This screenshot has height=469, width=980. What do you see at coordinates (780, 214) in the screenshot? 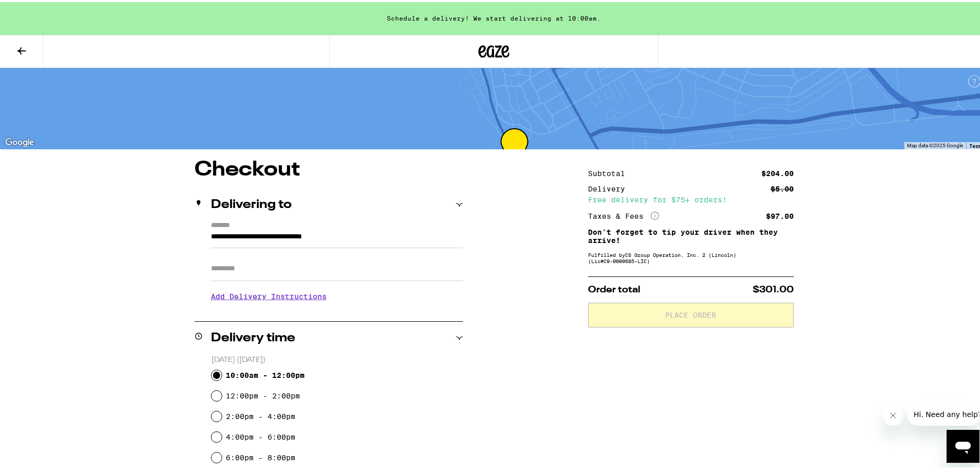
I see `div: $97.00` at bounding box center [780, 214].